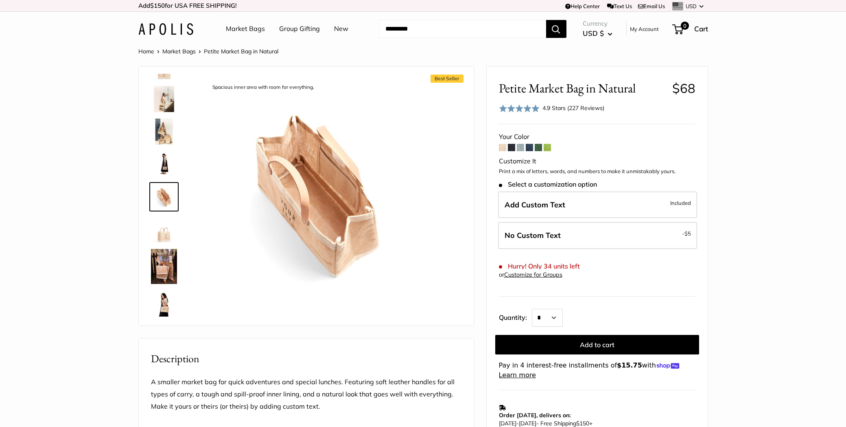  Describe the element at coordinates (598, 235) in the screenshot. I see `label: Leave Blank` at that location.